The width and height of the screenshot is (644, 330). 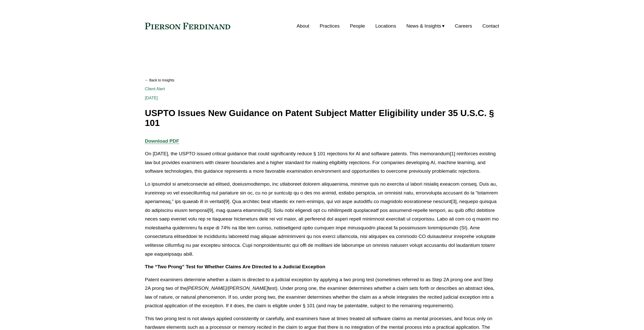 What do you see at coordinates (322, 219) in the screenshot?
I see `p: Lo ipsumdol si ametconsecte ad elitsed, doeiusmodtempo, inc utlaboreet dolorem aliquaenima, minim...` at bounding box center [322, 219].